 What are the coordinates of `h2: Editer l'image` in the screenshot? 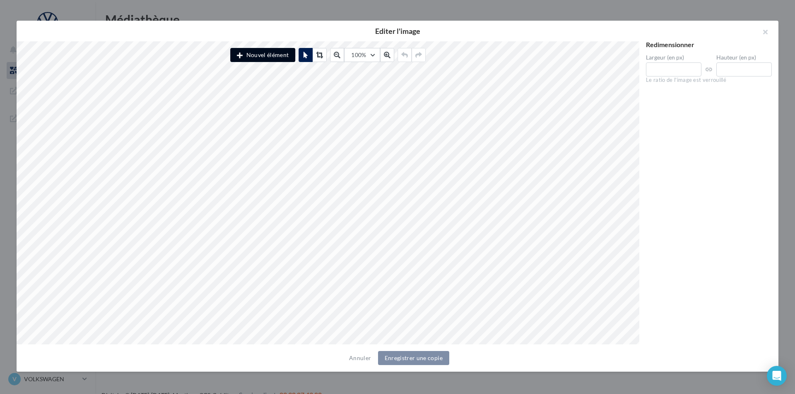 It's located at (397, 31).